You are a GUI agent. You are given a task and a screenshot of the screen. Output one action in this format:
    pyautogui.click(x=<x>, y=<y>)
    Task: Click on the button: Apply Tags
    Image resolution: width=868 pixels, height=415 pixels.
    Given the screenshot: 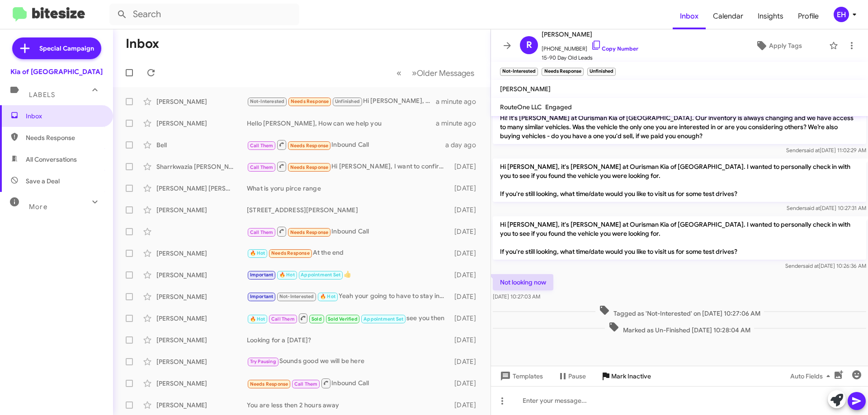 What is the action you would take?
    pyautogui.click(x=778, y=45)
    